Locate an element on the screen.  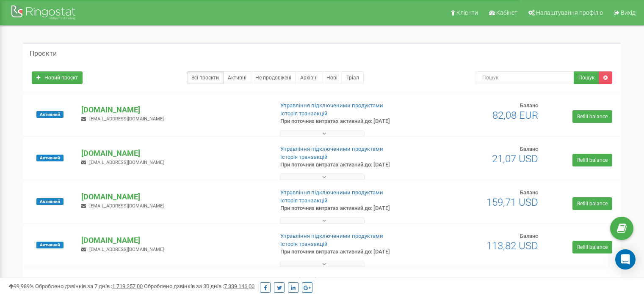
span: 82,08 EUR is located at coordinates (515, 116).